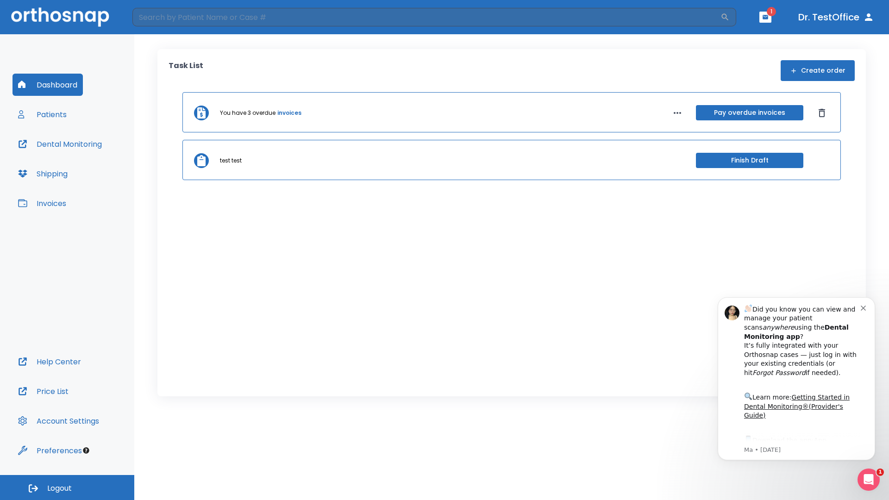 The width and height of the screenshot is (889, 500). Describe the element at coordinates (60, 17) in the screenshot. I see `img: Orthosnap` at that location.